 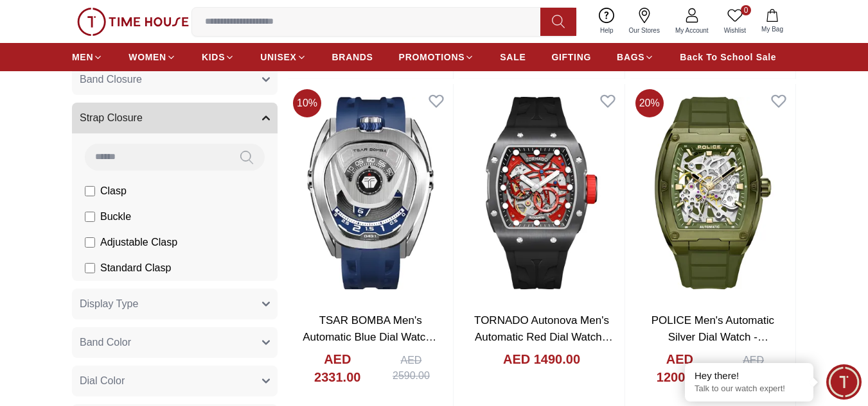 I want to click on input: Buckle, so click(x=90, y=217).